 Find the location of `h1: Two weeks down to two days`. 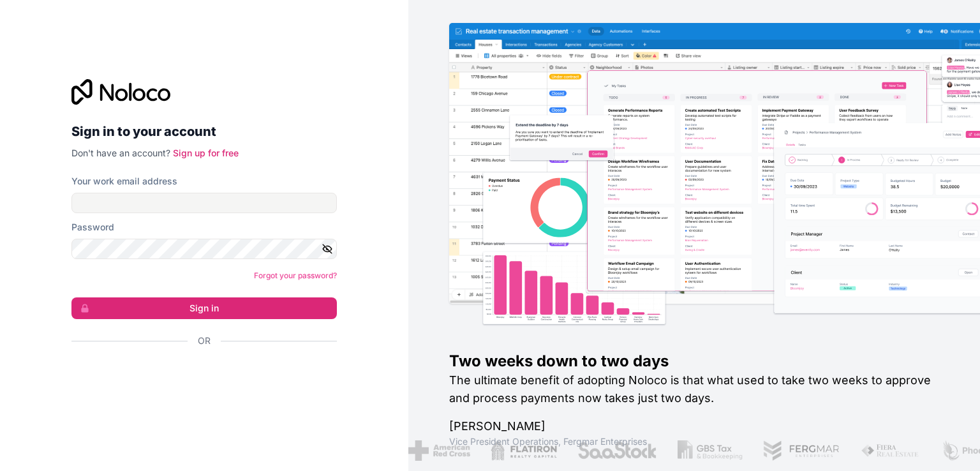

h1: Two weeks down to two days is located at coordinates (694, 361).